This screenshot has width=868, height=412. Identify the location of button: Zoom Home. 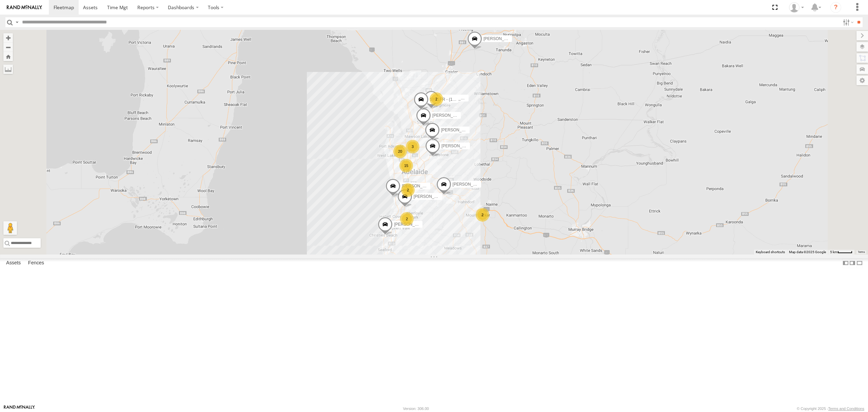
(8, 56).